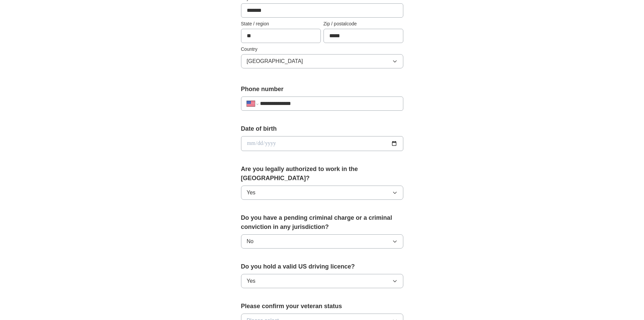 The height and width of the screenshot is (320, 644). Describe the element at coordinates (363, 24) in the screenshot. I see `label: Zip / postalcode` at that location.